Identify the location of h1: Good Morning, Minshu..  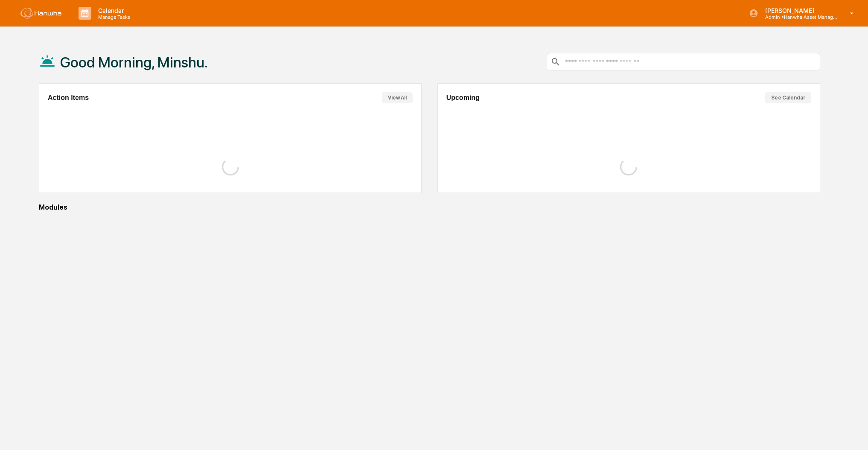
(134, 62).